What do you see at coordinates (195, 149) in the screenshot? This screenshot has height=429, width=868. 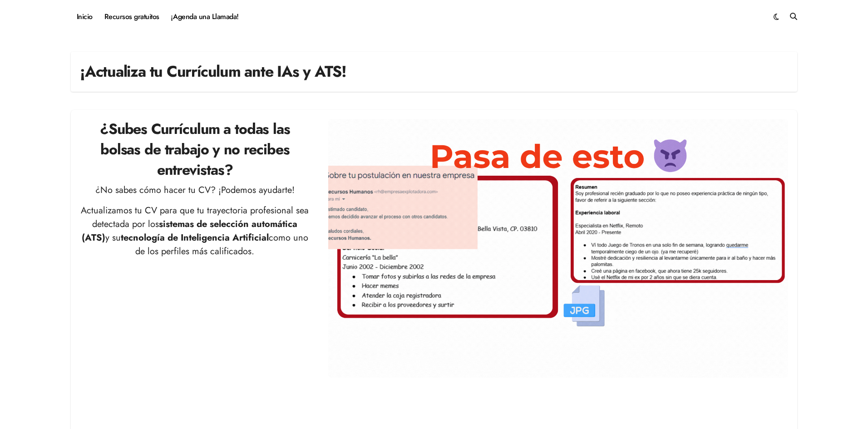 I see `h2: ¿Subes Currículum a todas las bolsas de trabajo y no recibes entrevistas?` at bounding box center [195, 149].